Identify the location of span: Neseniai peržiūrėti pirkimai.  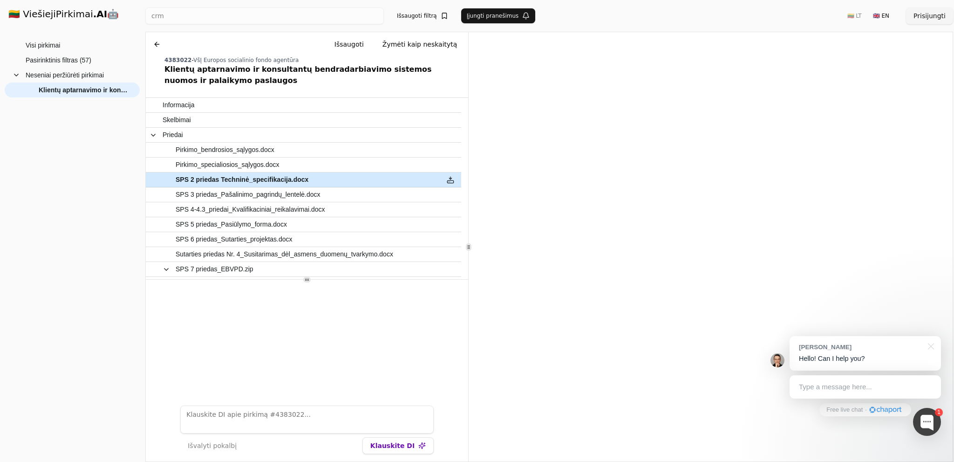
(65, 75).